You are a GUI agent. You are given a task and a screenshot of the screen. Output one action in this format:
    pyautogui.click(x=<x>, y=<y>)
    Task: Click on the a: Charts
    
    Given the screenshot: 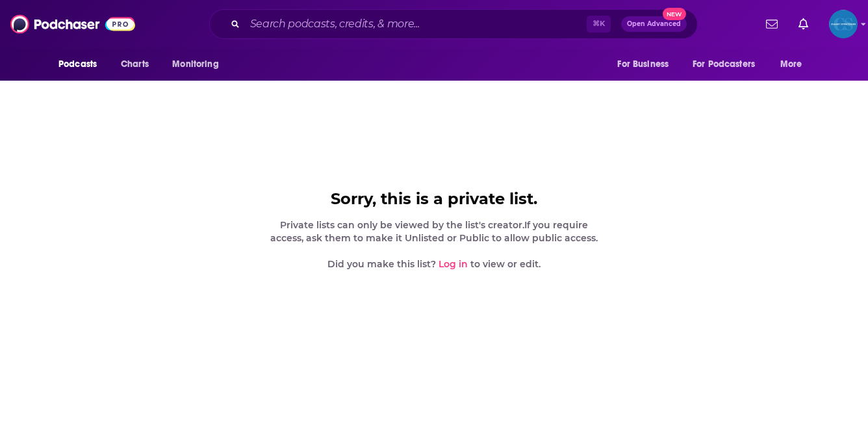 What is the action you would take?
    pyautogui.click(x=134, y=64)
    